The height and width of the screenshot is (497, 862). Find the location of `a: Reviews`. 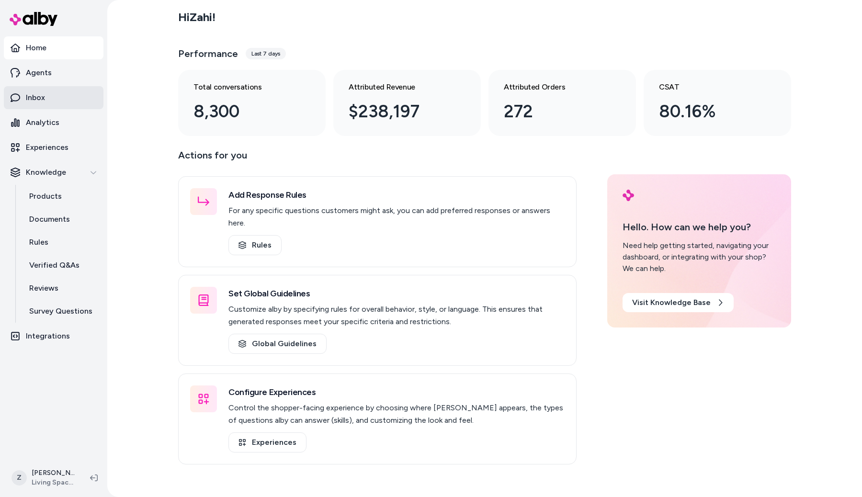

a: Reviews is located at coordinates (61, 288).